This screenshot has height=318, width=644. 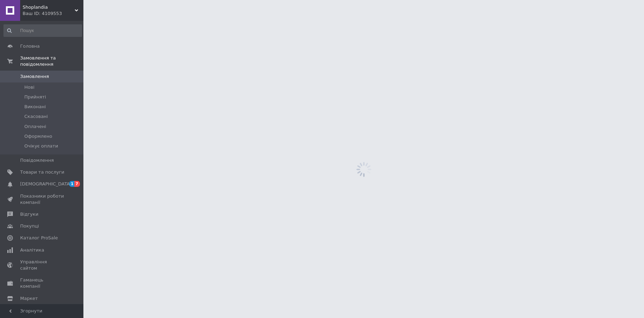 I want to click on span: Показники роботи компанії, so click(x=42, y=199).